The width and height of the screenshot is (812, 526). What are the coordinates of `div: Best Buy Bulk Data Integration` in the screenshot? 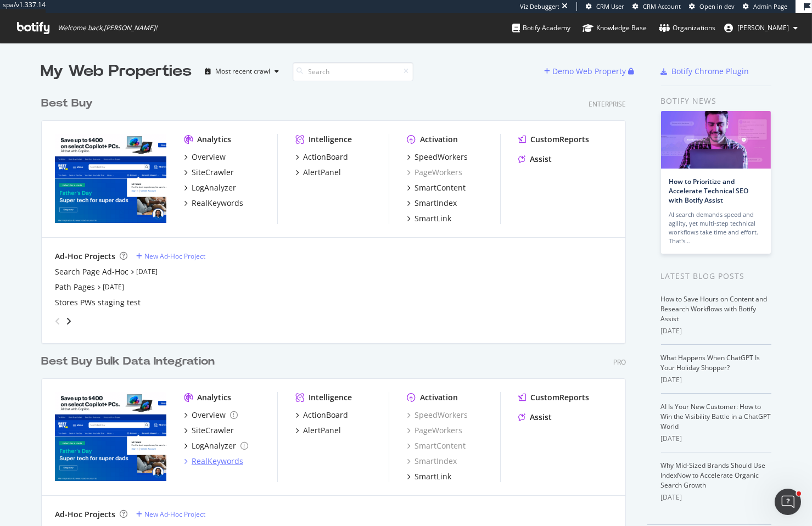 It's located at (128, 362).